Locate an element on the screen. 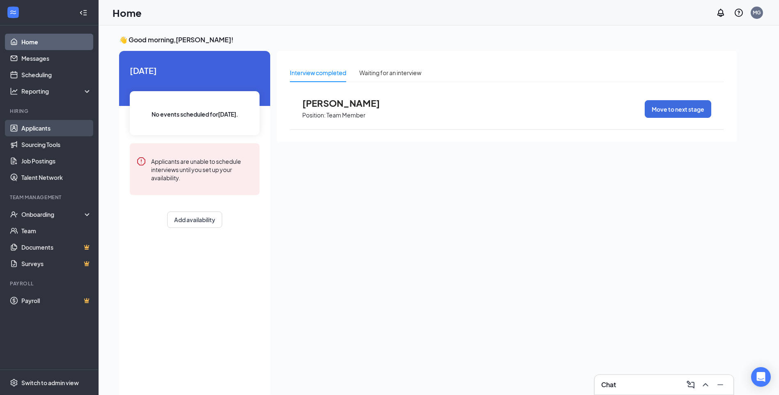  svg: WorkstreamLogo is located at coordinates (13, 12).